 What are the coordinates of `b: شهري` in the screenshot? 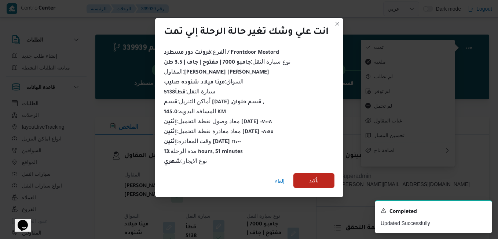 It's located at (173, 162).